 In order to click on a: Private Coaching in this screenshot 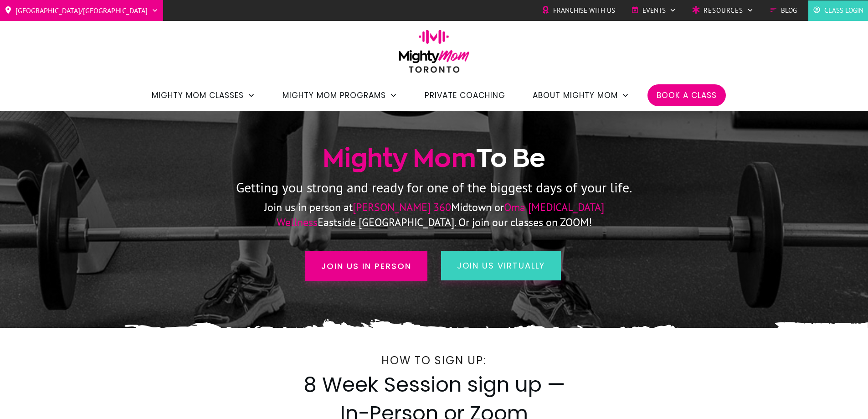, I will do `click(465, 95)`.